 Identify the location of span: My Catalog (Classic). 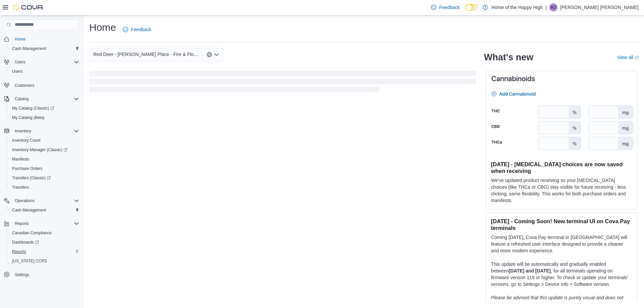
(33, 108).